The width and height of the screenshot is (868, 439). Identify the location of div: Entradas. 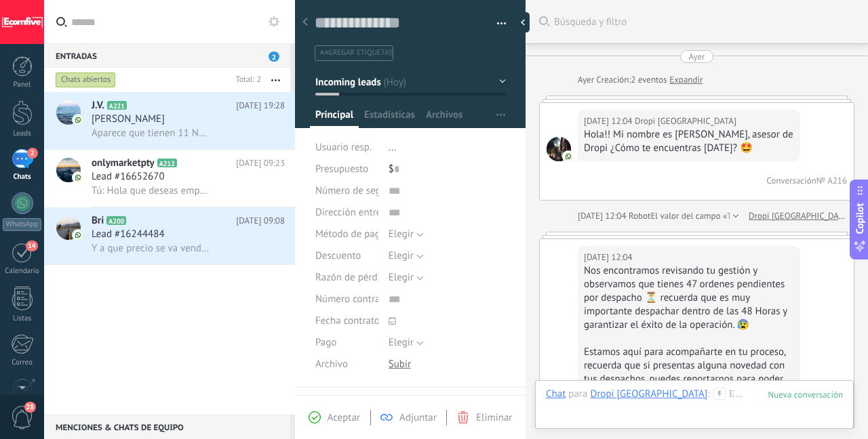
(167, 55).